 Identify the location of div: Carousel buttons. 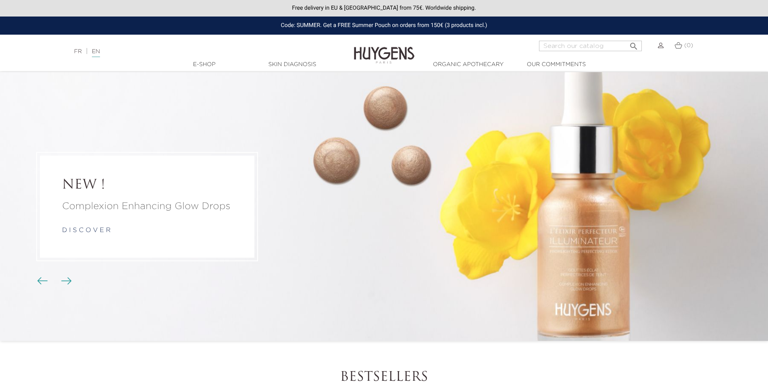
(53, 282).